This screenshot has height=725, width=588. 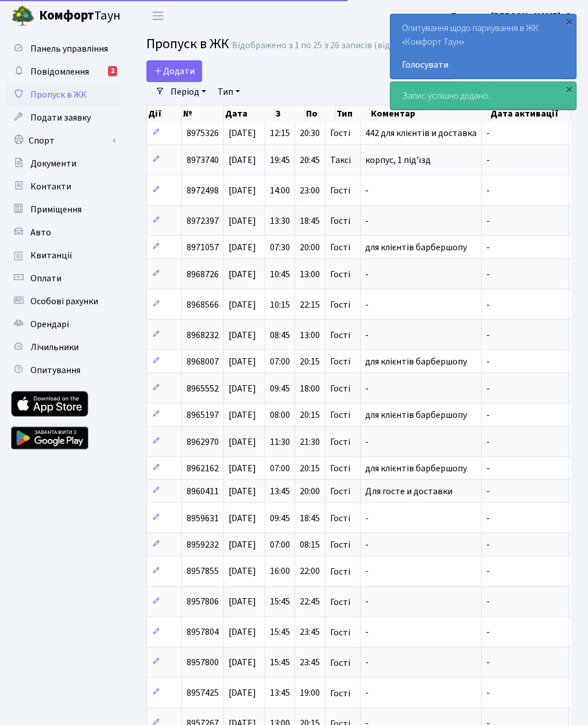 I want to click on span: 21:30, so click(x=309, y=442).